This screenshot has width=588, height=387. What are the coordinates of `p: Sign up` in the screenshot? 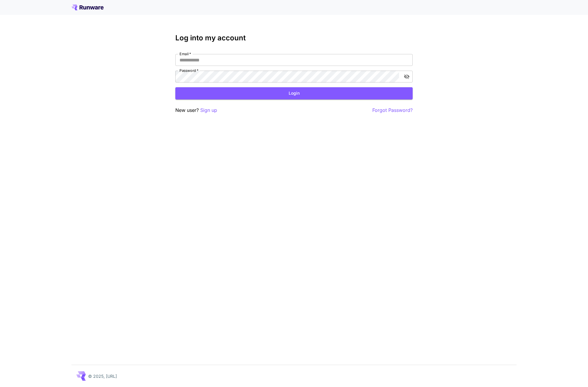 It's located at (209, 110).